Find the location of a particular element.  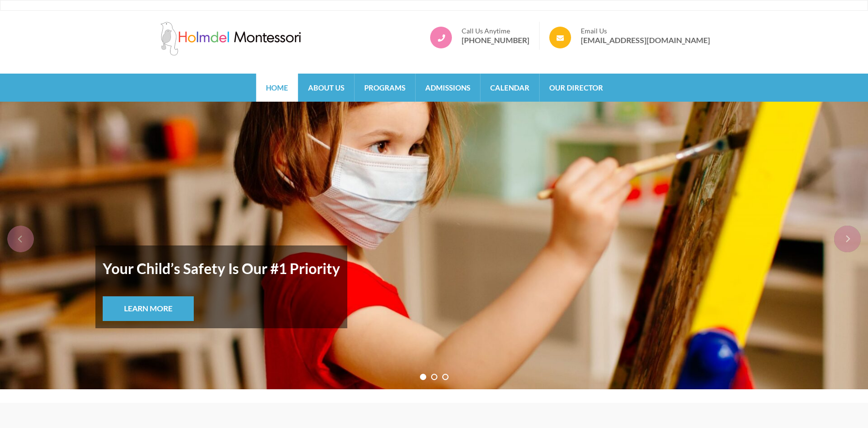

img: Holmdel Montessori School is located at coordinates (231, 38).